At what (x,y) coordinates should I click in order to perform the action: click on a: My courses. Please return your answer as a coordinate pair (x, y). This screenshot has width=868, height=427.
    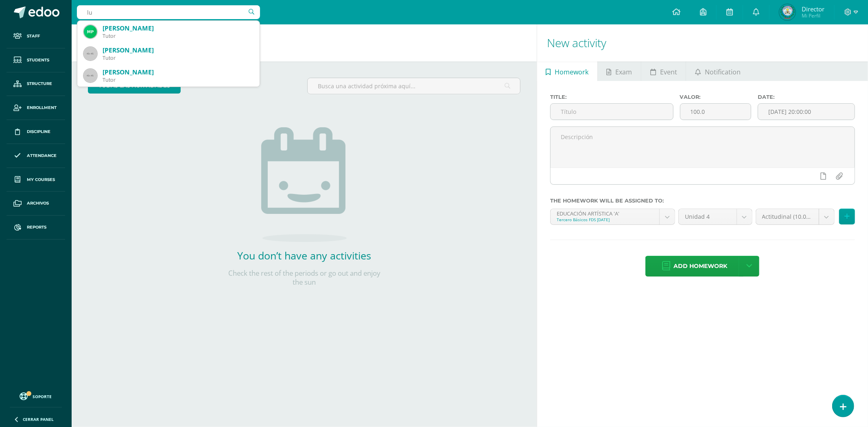
    Looking at the image, I should click on (36, 180).